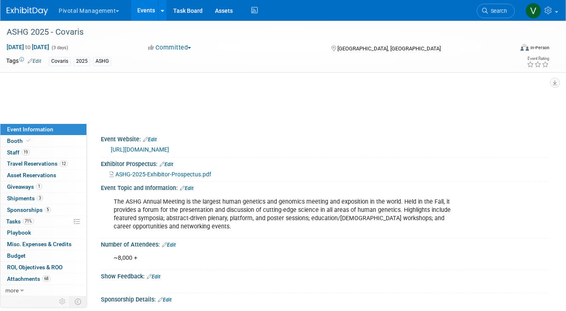  What do you see at coordinates (40, 198) in the screenshot?
I see `span: 3` at bounding box center [40, 198].